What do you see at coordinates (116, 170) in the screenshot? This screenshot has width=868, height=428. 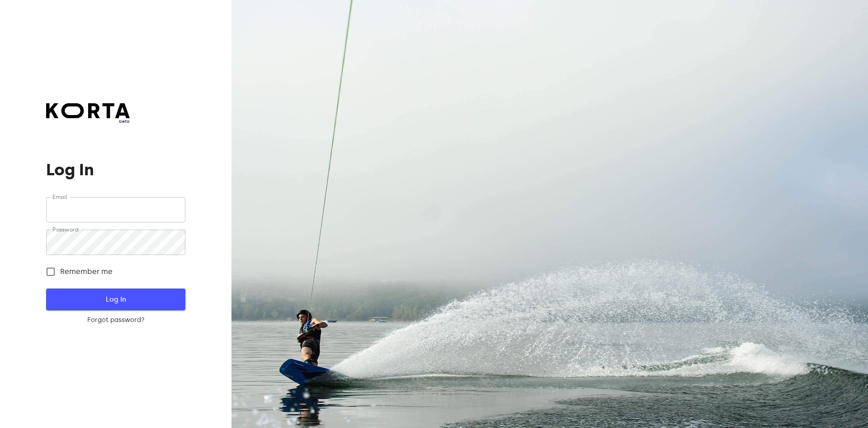 I see `h1: Log In` at bounding box center [116, 170].